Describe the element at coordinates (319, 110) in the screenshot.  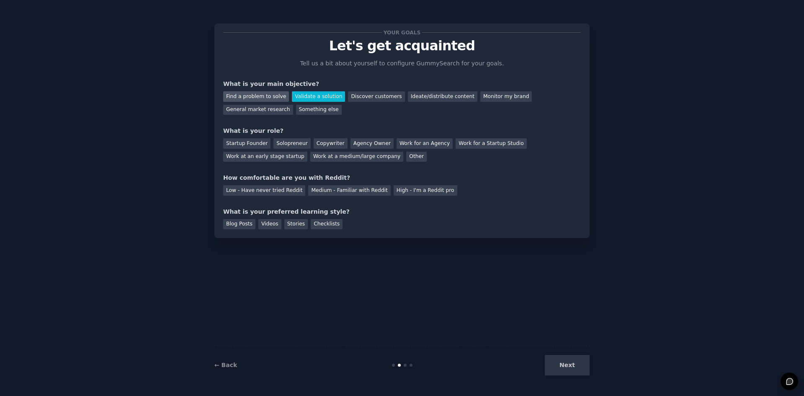
I see `div: Something else` at that location.